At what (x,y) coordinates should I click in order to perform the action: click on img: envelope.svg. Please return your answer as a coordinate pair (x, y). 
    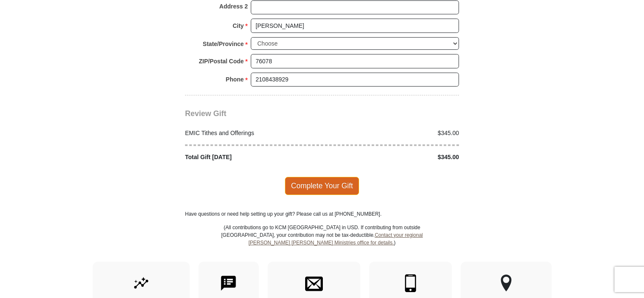
    Looking at the image, I should click on (314, 283).